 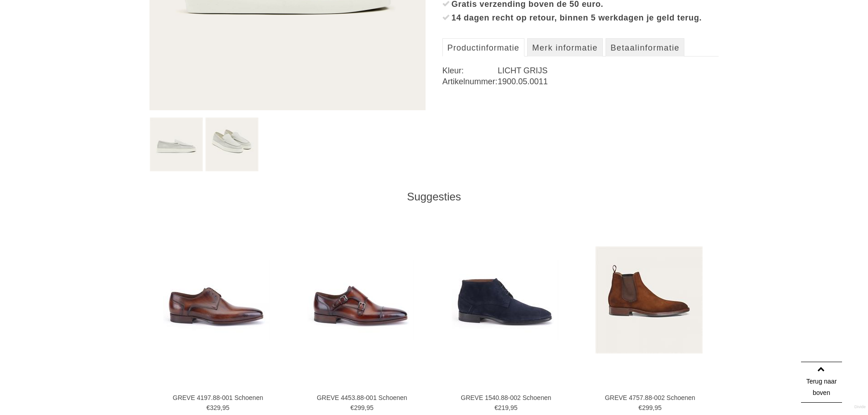 I want to click on dd: LICHT GRIJS, so click(x=608, y=71).